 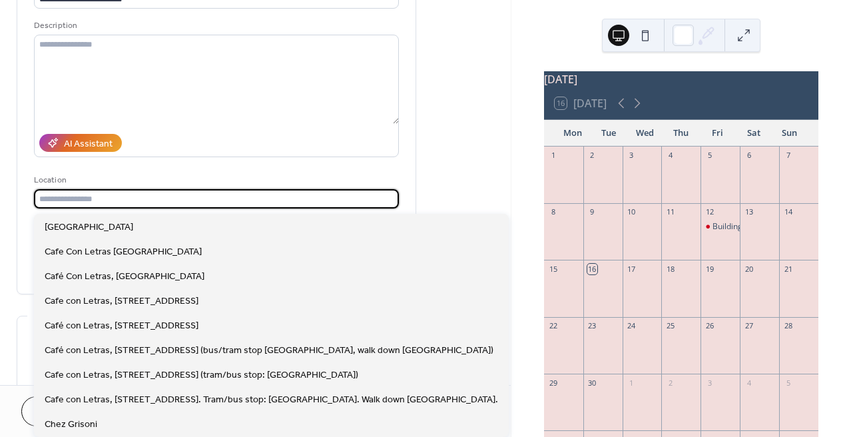 What do you see at coordinates (670, 326) in the screenshot?
I see `div: 25` at bounding box center [670, 326].